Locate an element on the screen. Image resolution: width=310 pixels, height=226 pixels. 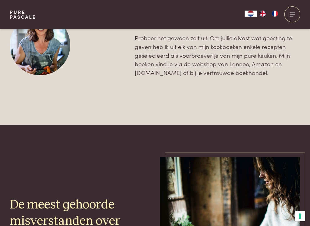
a: FR is located at coordinates (275, 14).